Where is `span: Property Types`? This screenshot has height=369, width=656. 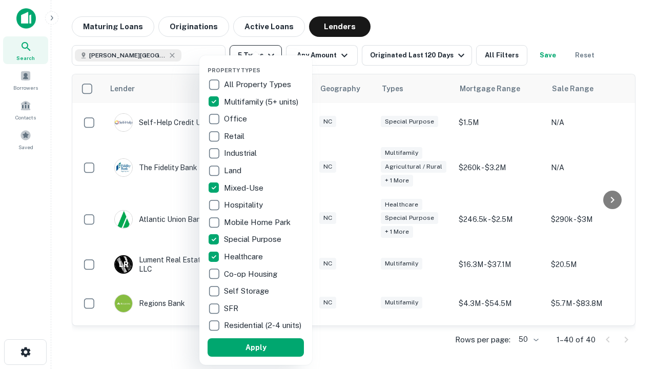 span: Property Types is located at coordinates (234, 70).